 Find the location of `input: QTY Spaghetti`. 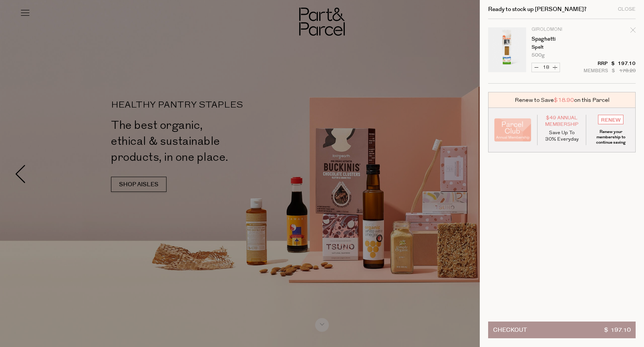

input: QTY Spaghetti is located at coordinates (545, 67).